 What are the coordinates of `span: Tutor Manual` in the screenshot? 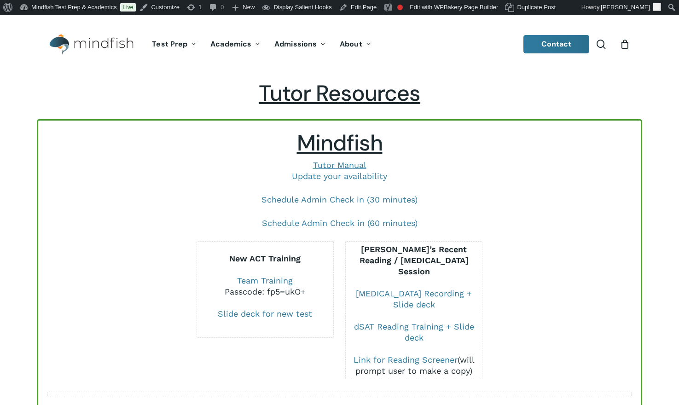 It's located at (339, 165).